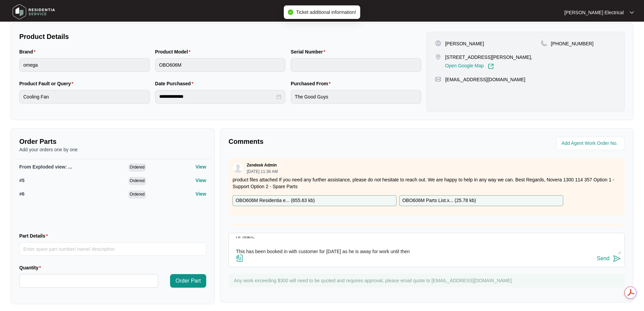  Describe the element at coordinates (29, 52) in the screenshot. I see `label: Brand` at that location.